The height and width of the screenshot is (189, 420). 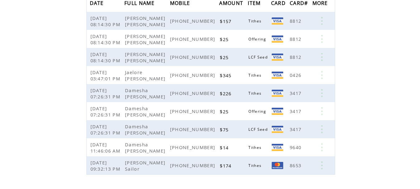 What do you see at coordinates (225, 129) in the screenshot?
I see `span: $75` at bounding box center [225, 129].